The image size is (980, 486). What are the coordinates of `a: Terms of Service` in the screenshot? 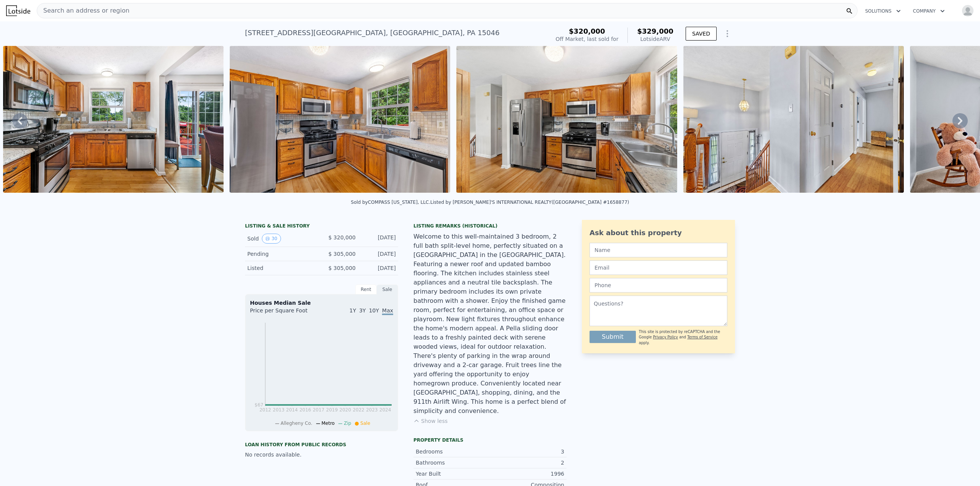 It's located at (702, 337).